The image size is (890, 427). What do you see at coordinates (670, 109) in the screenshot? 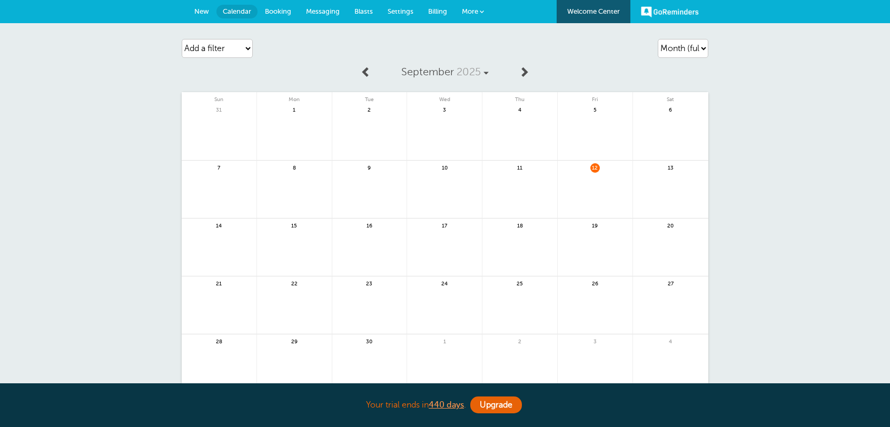
I see `span: 6` at bounding box center [670, 109].